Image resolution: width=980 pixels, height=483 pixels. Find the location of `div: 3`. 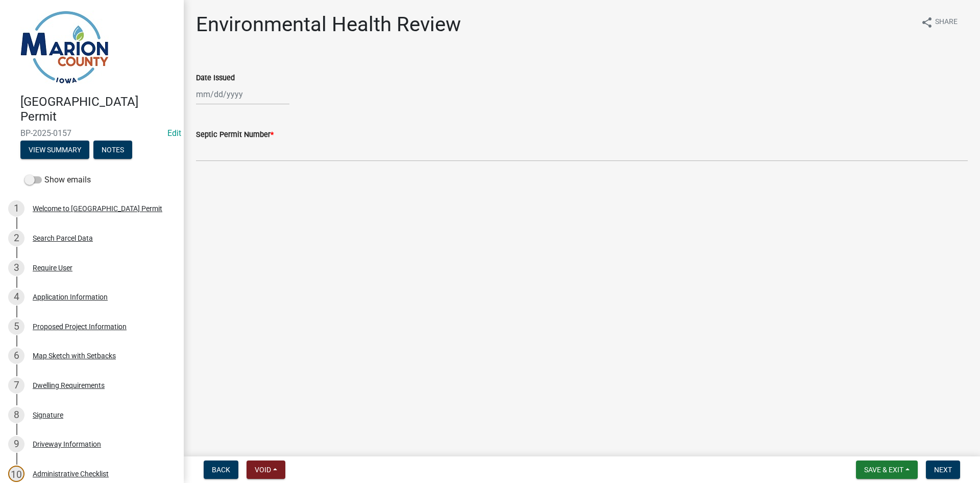

div: 3 is located at coordinates (16, 268).